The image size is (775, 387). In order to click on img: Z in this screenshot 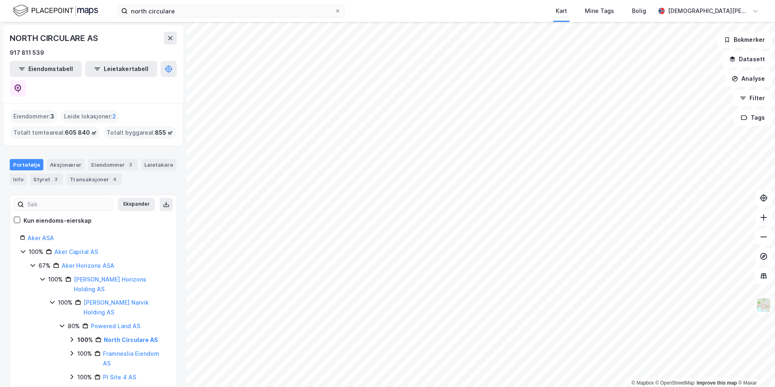, I will do `click(764, 305)`.